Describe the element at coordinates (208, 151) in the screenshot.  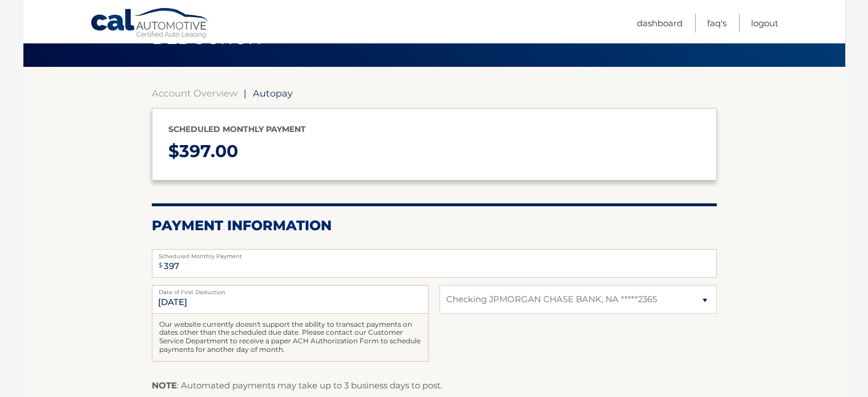
I see `span: 397.00` at that location.